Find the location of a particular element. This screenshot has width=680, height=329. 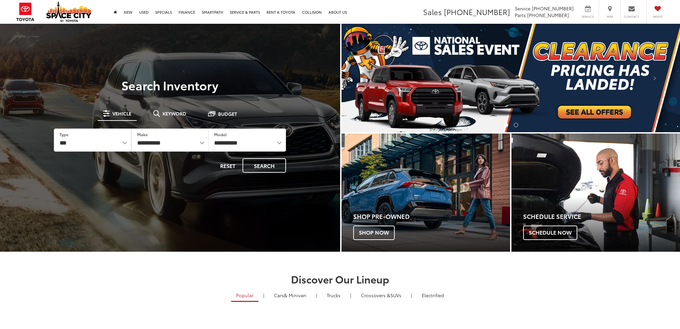

button: Search is located at coordinates (264, 165).